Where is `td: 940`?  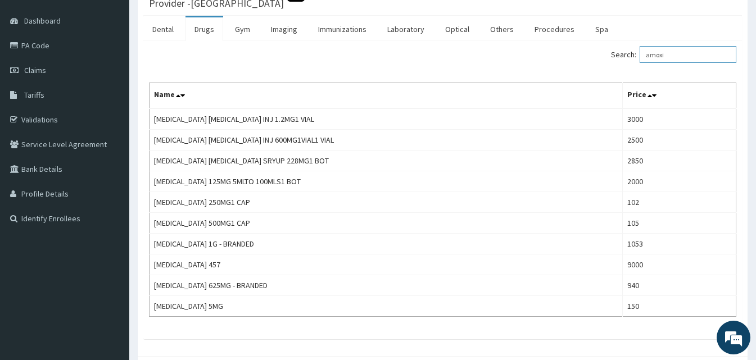 td: 940 is located at coordinates (679, 286).